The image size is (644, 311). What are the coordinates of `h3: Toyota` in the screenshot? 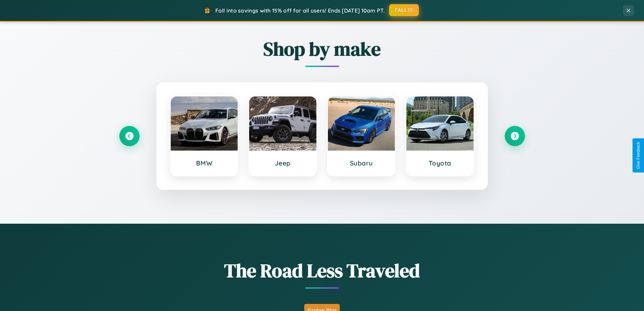 It's located at (440, 163).